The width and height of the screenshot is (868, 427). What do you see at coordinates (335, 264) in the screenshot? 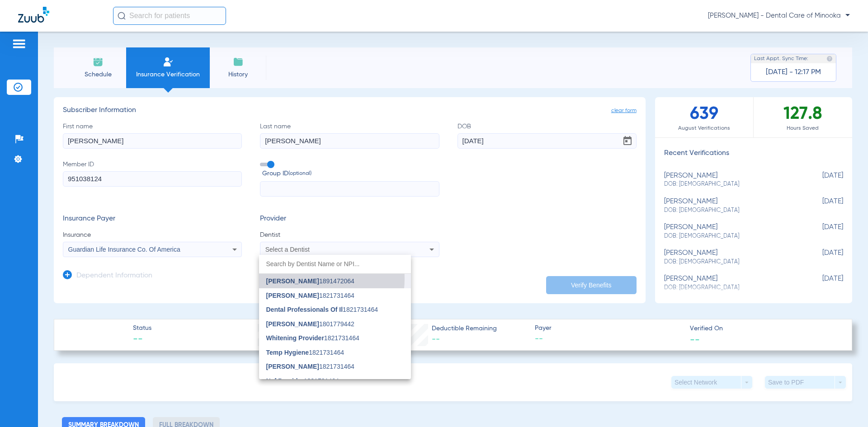
I see `input: dropdown search` at bounding box center [335, 264].